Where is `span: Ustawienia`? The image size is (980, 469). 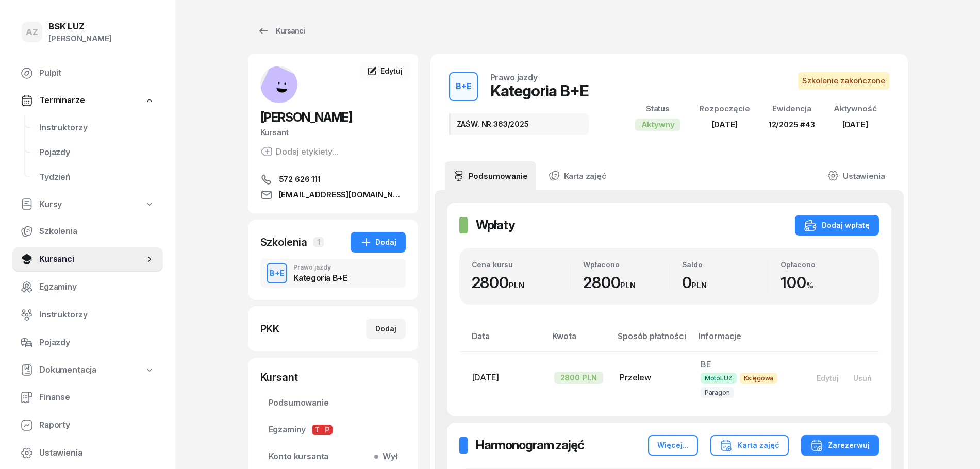
span: Ustawienia is located at coordinates (97, 453).